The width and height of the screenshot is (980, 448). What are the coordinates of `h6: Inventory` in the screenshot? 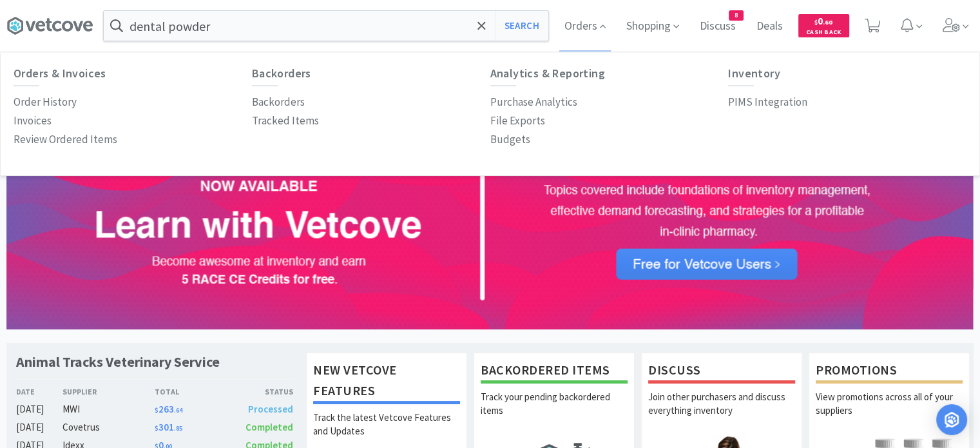 It's located at (847, 74).